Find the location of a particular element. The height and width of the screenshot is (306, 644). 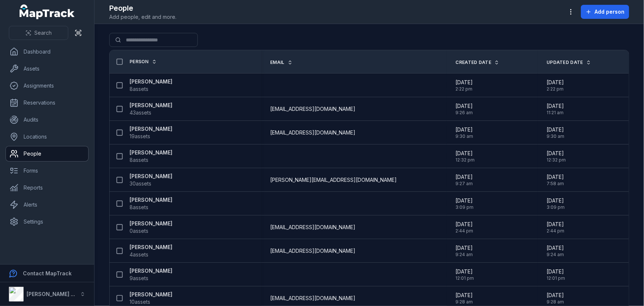

a: Reports is located at coordinates (47, 188).